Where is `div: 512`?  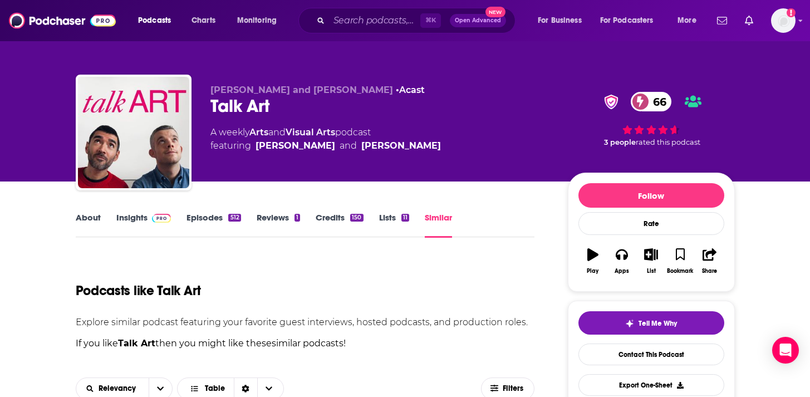
div: 512 is located at coordinates (234, 218).